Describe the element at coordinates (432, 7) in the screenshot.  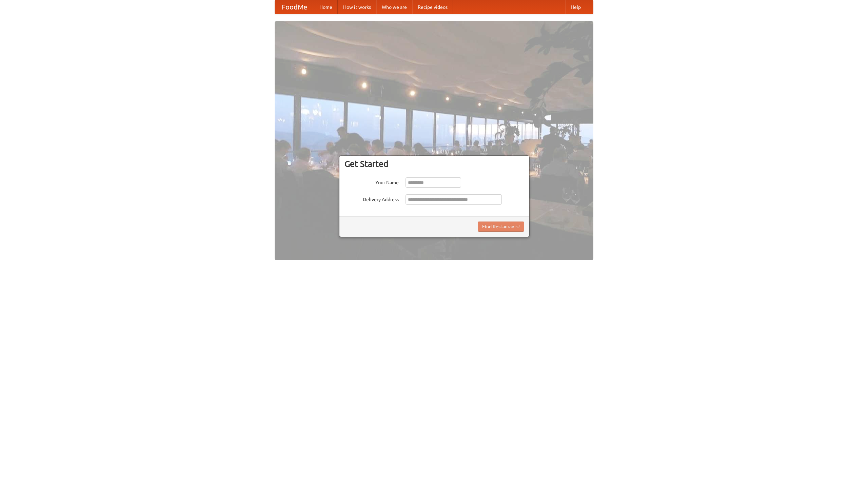
I see `a: Recipe videos` at that location.